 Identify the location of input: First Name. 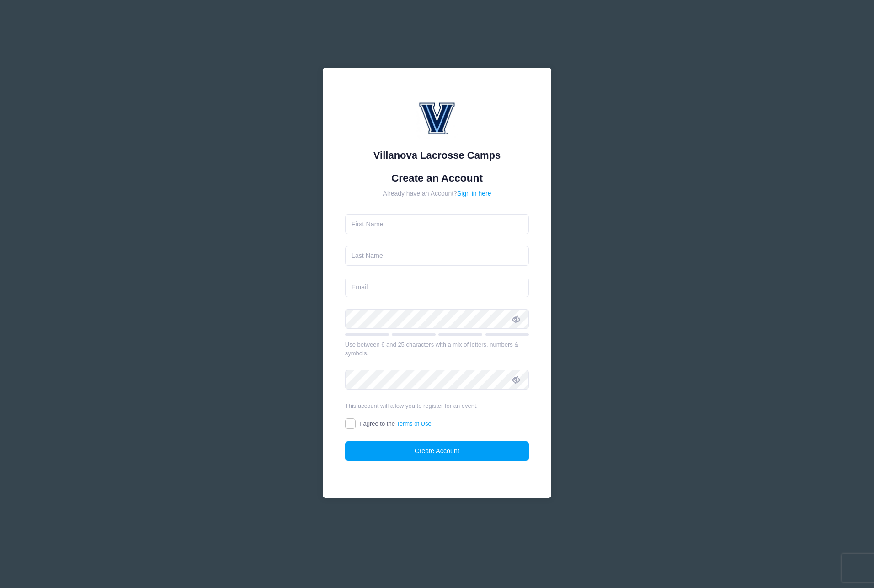
(437, 224).